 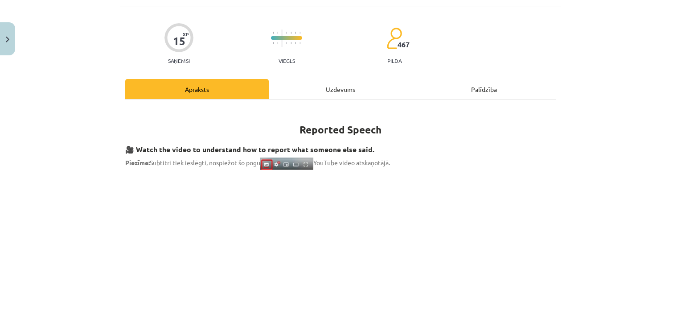 I want to click on strong: Reported Speech, so click(x=341, y=129).